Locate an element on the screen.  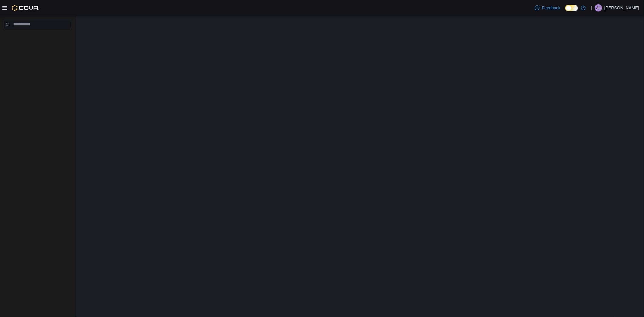
span: AL is located at coordinates (599, 8).